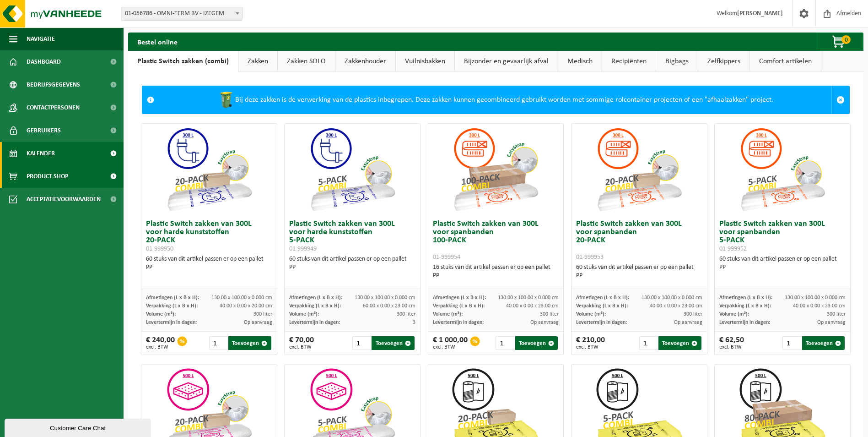 The width and height of the screenshot is (868, 437). What do you see at coordinates (157, 41) in the screenshot?
I see `h2: Bestel online` at bounding box center [157, 41].